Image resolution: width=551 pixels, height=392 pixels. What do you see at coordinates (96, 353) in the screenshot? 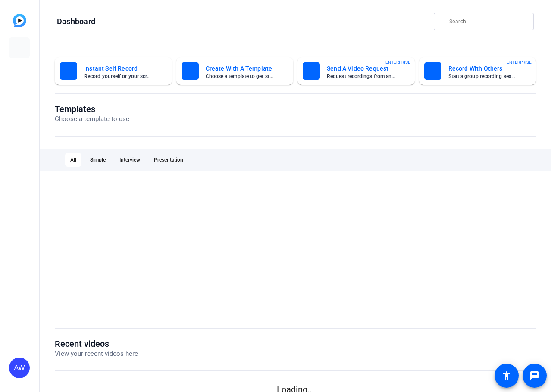
I see `p: View your recent videos here` at bounding box center [96, 353].